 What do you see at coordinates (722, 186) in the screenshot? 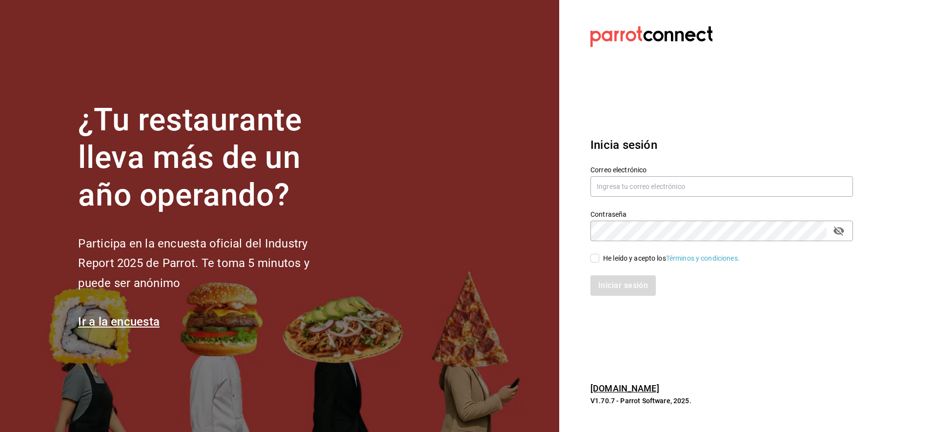
I see `input: Ingresa tu correo electrónico` at bounding box center [722, 186].